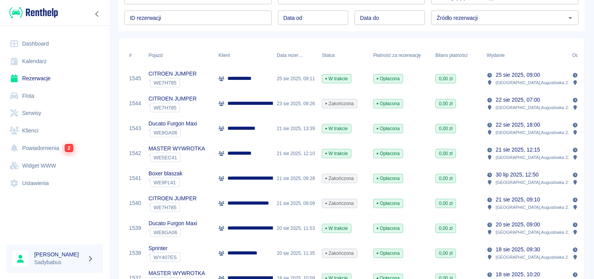 The height and width of the screenshot is (279, 594). Describe the element at coordinates (296, 128) in the screenshot. I see `div: 21 sie 2025, 13:39` at that location.